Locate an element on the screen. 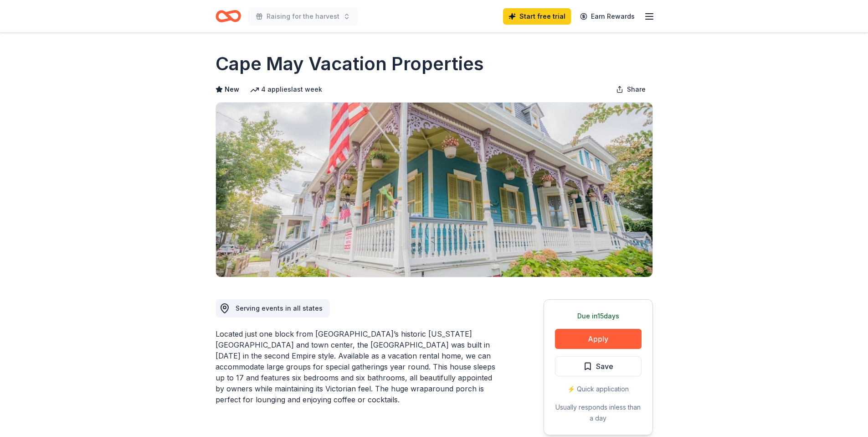 The image size is (868, 437). span: Serving events in all states is located at coordinates (279, 308).